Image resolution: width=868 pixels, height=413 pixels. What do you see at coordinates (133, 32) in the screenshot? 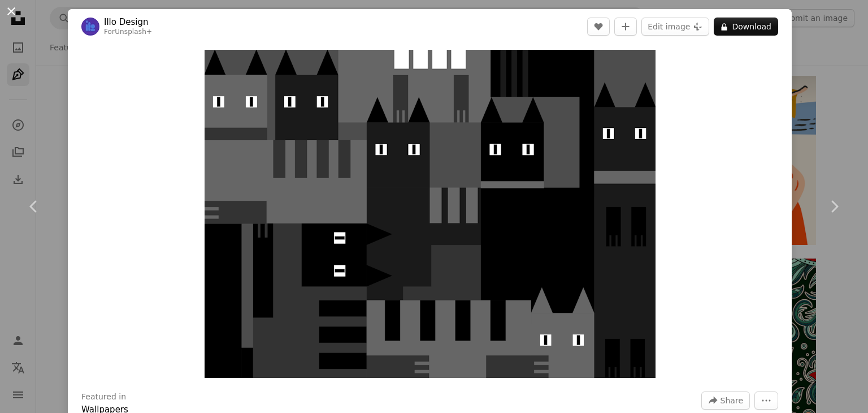
I see `a: Unsplash+` at bounding box center [133, 32].